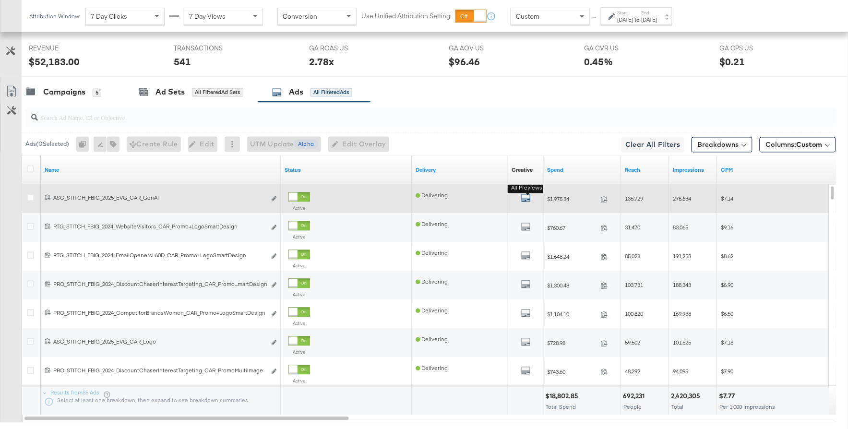 The image size is (848, 429). Describe the element at coordinates (400, 114) in the screenshot. I see `input: Search Ad Name, ID or Objective` at that location.